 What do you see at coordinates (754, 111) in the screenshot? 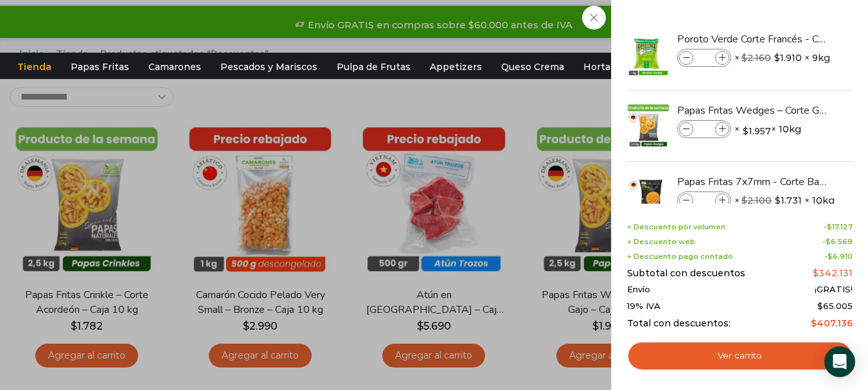
I see `a: Papas Fritas Wedges – Corte Gajo - Caja 10 kg` at bounding box center [754, 111].